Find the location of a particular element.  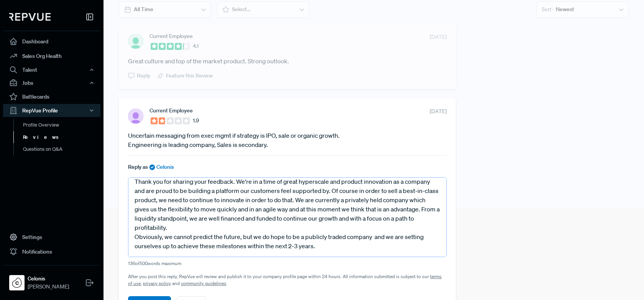

div: RepVue Profile is located at coordinates (52, 110).